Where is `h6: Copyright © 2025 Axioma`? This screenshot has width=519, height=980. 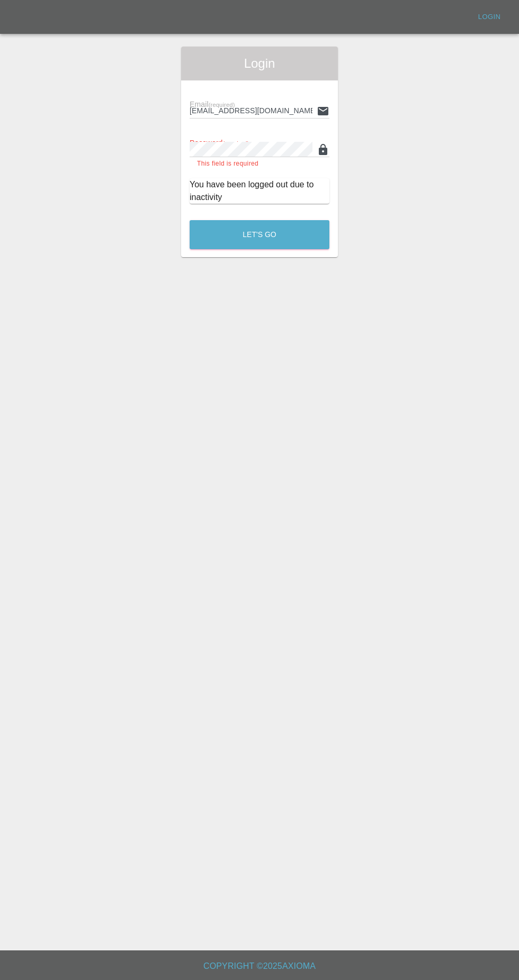
h6: Copyright © 2025 Axioma is located at coordinates (259, 966).